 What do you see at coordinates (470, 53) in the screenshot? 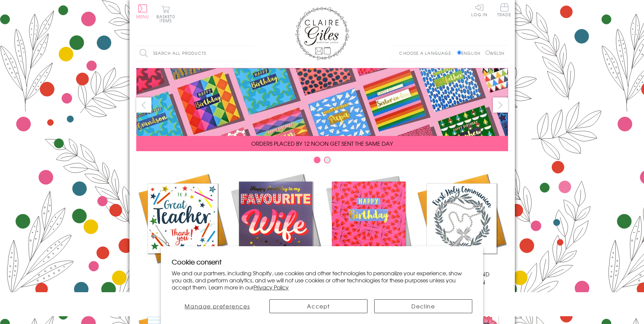
I see `label: English` at bounding box center [470, 53].